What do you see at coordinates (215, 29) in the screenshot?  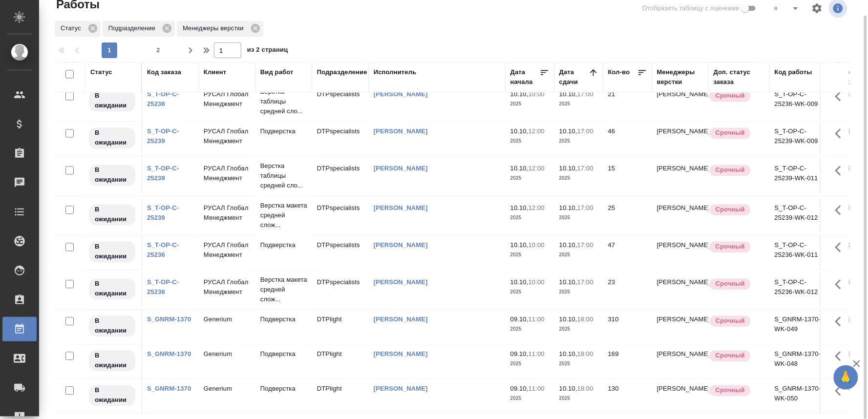 I see `p: Менеджеры верстки` at bounding box center [215, 29].